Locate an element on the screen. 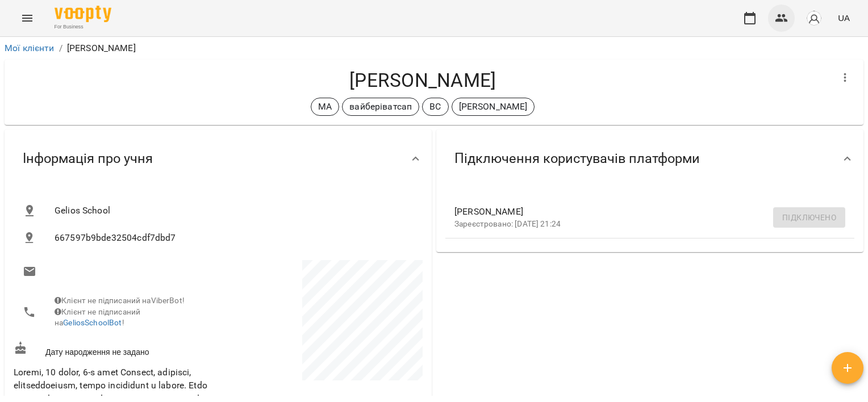  div: Дату народження не задано is located at coordinates (115, 349).